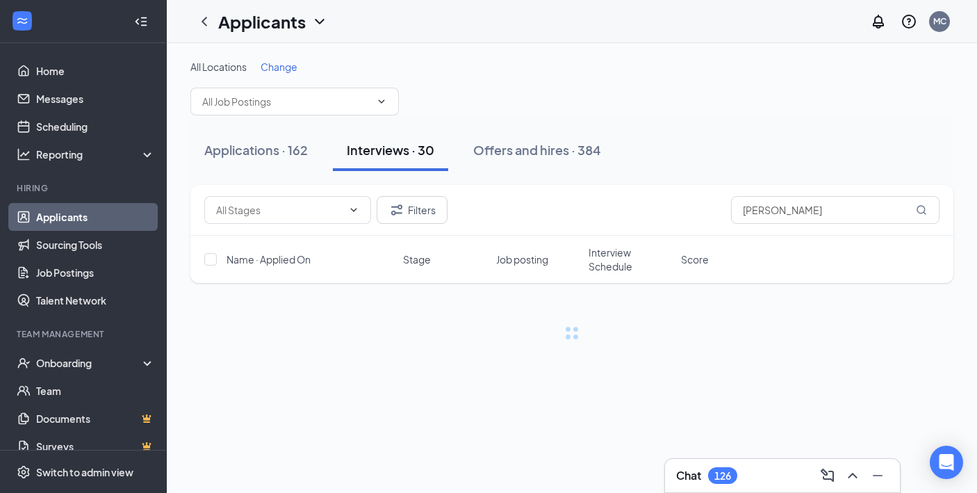  Describe the element at coordinates (256, 149) in the screenshot. I see `div: Applications · 162` at that location.